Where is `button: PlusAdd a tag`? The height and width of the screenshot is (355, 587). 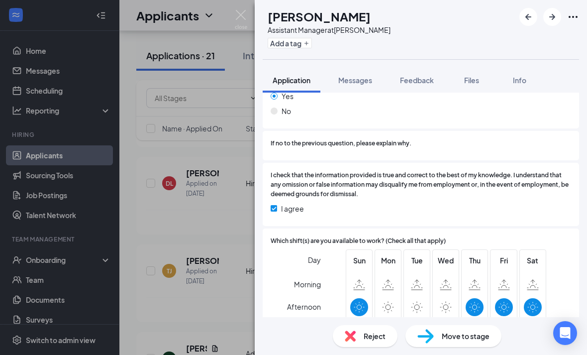
button: PlusAdd a tag is located at coordinates (290, 43).